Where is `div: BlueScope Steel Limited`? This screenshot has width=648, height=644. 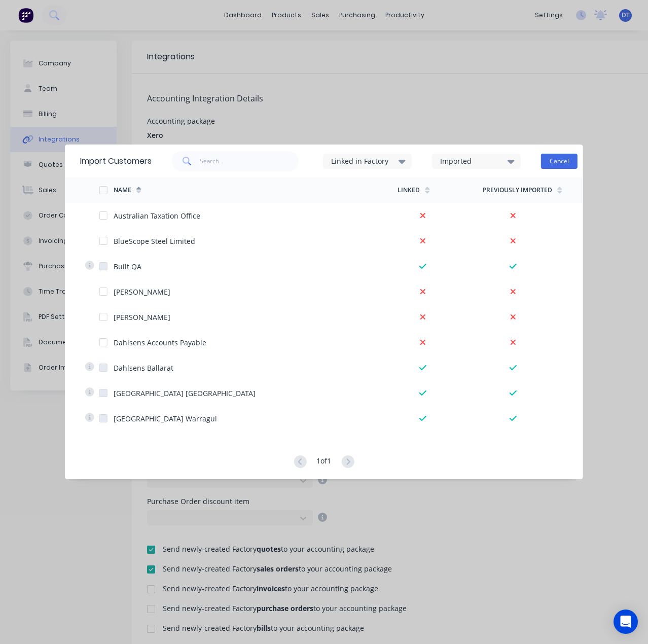 div: BlueScope Steel Limited is located at coordinates (154, 241).